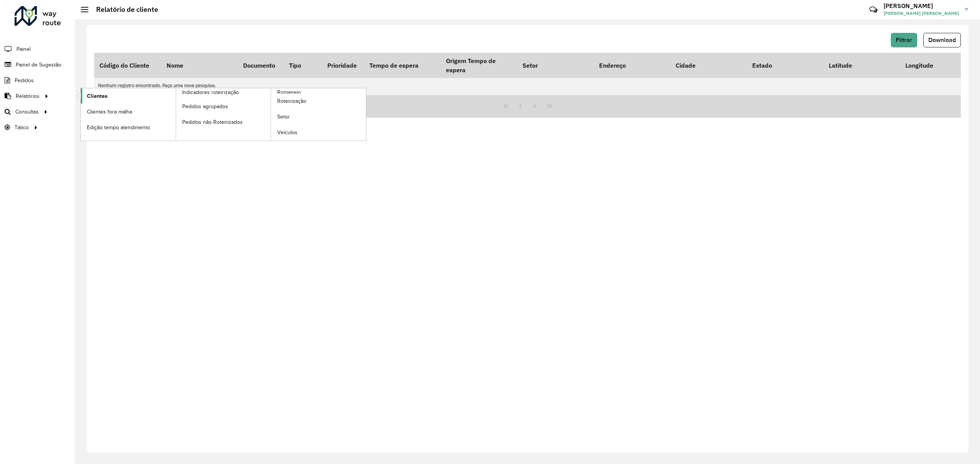  Describe the element at coordinates (289, 92) in the screenshot. I see `span: Romaneio` at that location.